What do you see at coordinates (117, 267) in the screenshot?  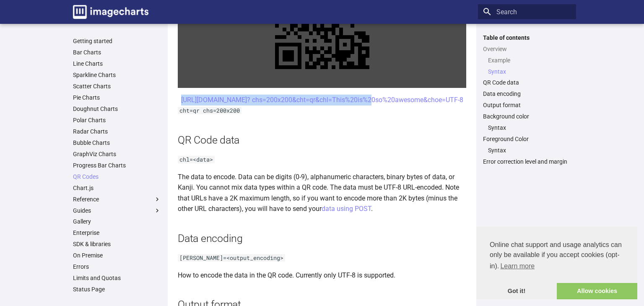 I see `a: Errors` at bounding box center [117, 267].